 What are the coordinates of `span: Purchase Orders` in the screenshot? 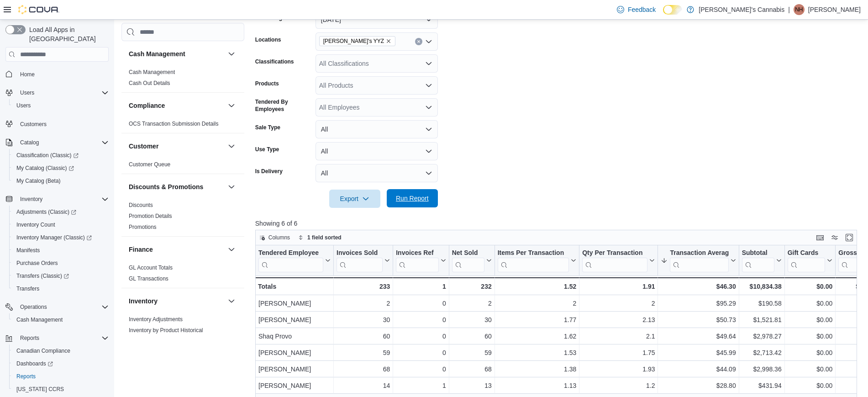 It's located at (61, 263).